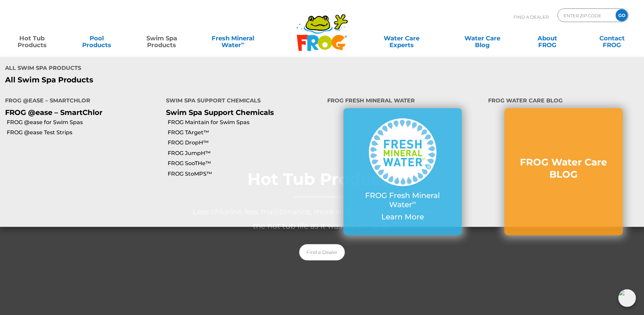 Image resolution: width=644 pixels, height=315 pixels. Describe the element at coordinates (84, 132) in the screenshot. I see `a: FROG @ease Test Strips` at that location.